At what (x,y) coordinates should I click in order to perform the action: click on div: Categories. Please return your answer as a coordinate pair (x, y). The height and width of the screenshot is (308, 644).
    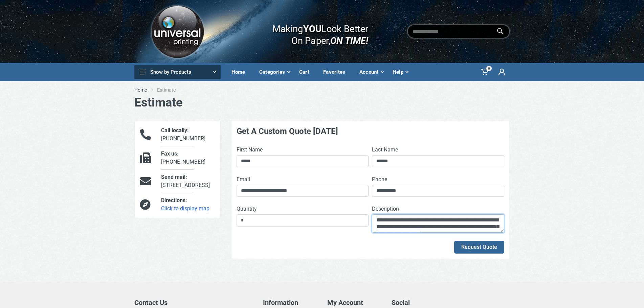
    Looking at the image, I should click on (275, 72).